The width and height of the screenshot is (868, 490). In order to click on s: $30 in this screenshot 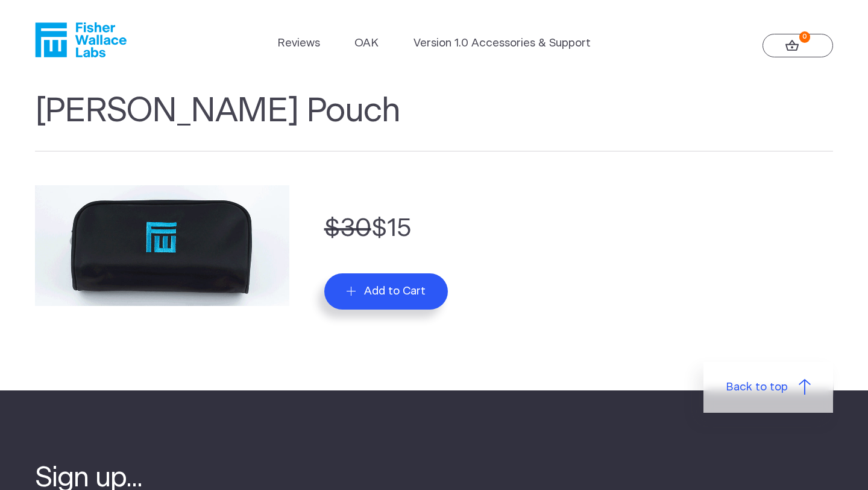, I will do `click(348, 228)`.